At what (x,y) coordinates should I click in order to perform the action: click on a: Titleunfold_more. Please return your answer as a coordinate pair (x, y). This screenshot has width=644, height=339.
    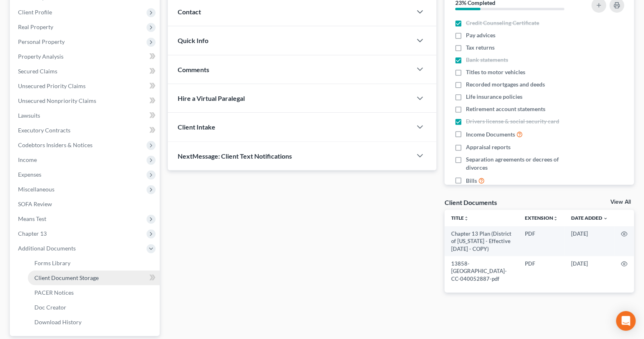
    Looking at the image, I should click on (460, 217).